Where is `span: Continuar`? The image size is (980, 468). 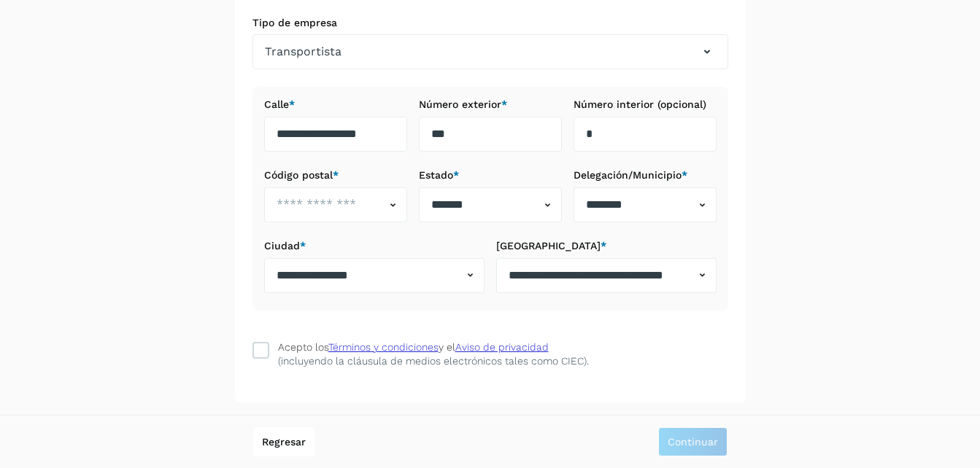 span: Continuar is located at coordinates (693, 442).